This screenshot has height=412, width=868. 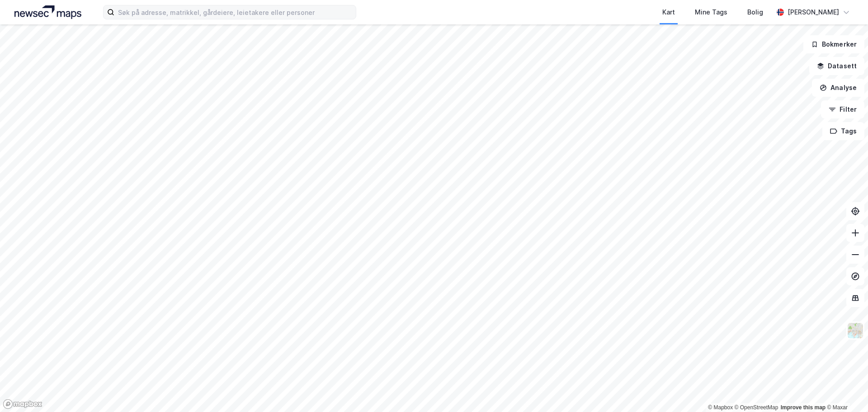 What do you see at coordinates (721, 408) in the screenshot?
I see `a: Mapbox` at bounding box center [721, 408].